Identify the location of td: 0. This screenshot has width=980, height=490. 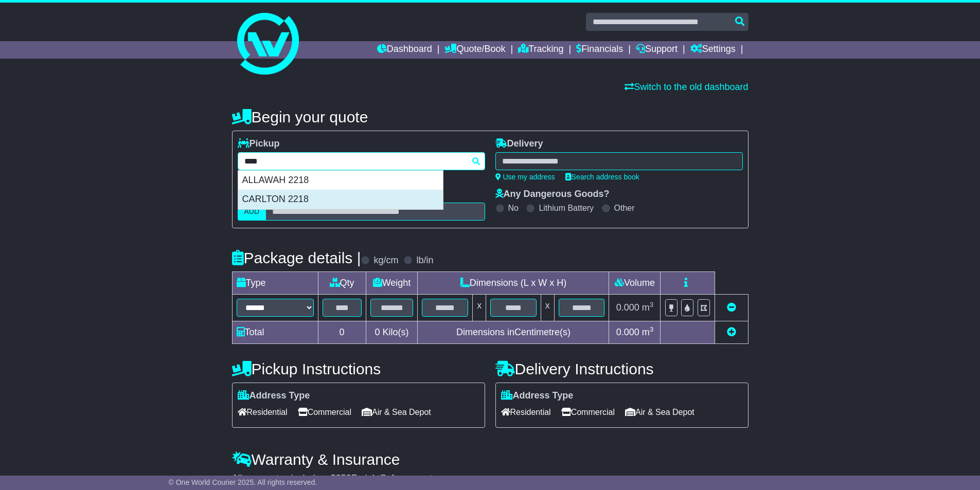
(341, 333).